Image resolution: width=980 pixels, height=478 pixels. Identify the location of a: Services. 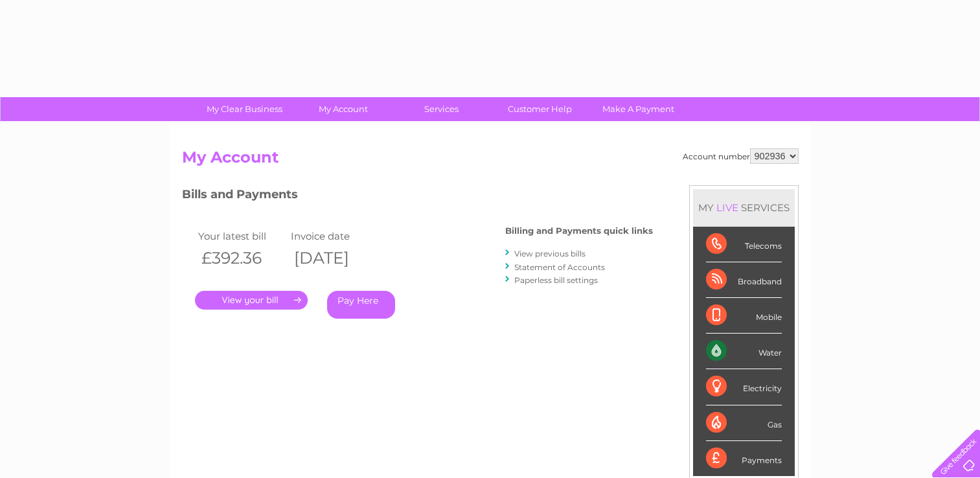
(441, 109).